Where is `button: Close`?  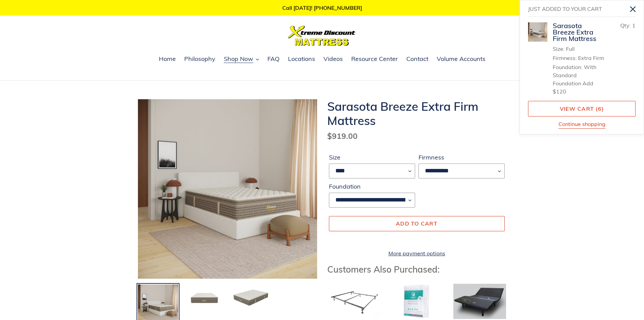
button: Close is located at coordinates (633, 9).